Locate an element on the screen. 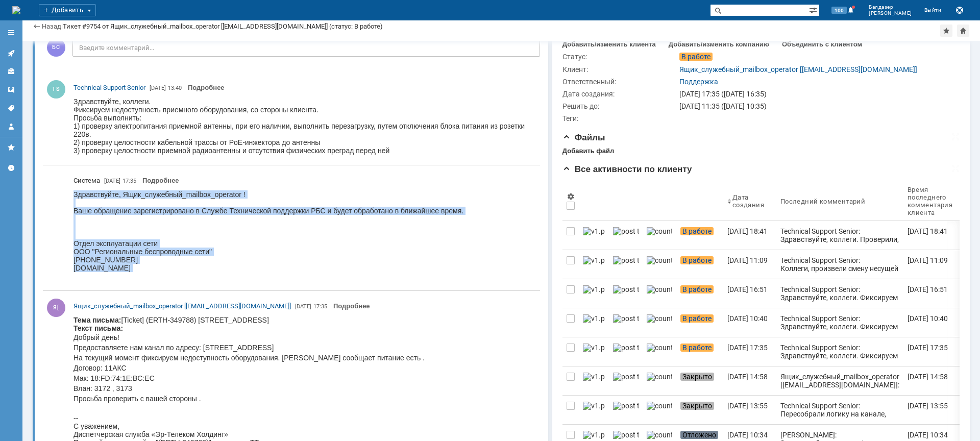  div: Время последнего комментария клиента is located at coordinates (930, 201).